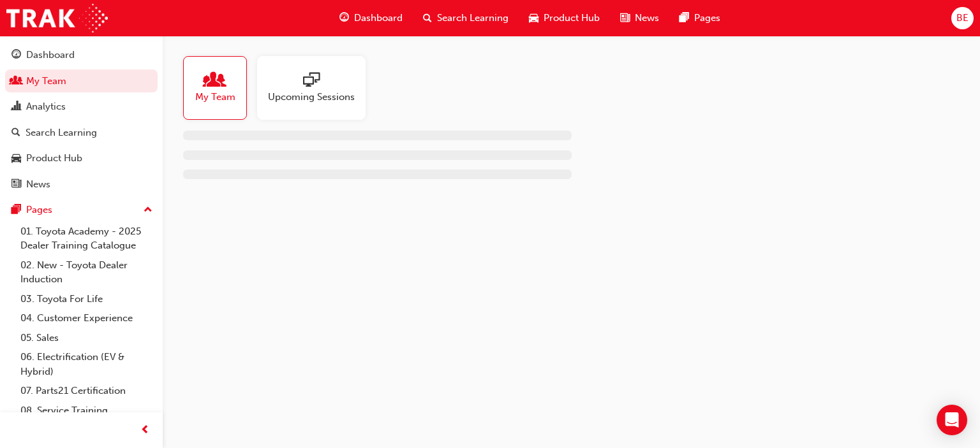  I want to click on div: Dashboard, so click(50, 55).